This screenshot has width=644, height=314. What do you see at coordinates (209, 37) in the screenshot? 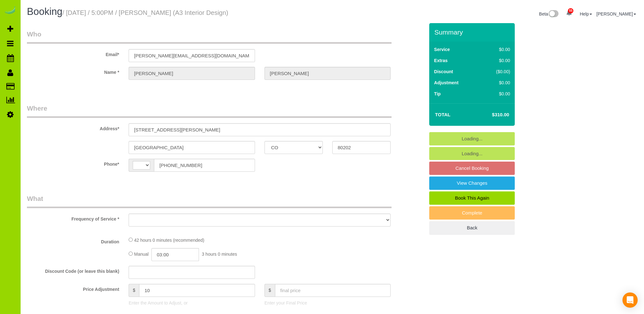
I see `legend: Who` at bounding box center [209, 37].